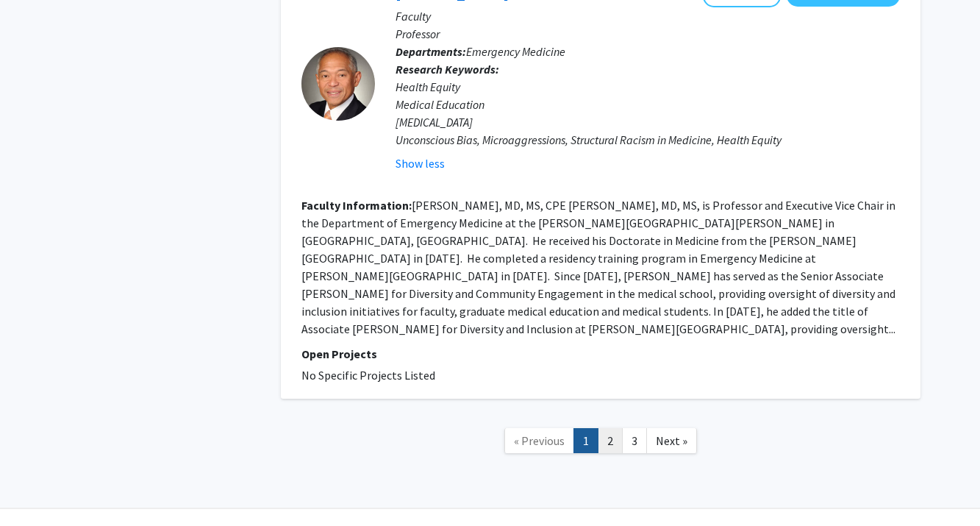  Describe the element at coordinates (671, 440) in the screenshot. I see `a: Next` at that location.